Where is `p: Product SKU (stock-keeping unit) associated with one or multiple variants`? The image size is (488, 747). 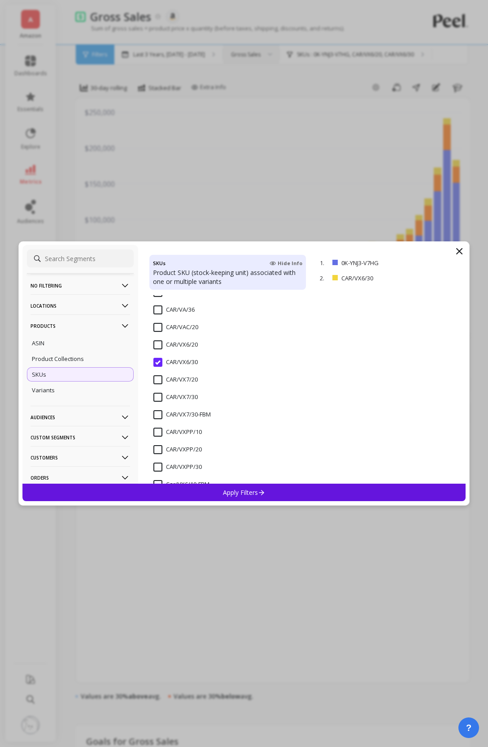 p: Product SKU (stock-keeping unit) associated with one or multiple variants is located at coordinates (227, 277).